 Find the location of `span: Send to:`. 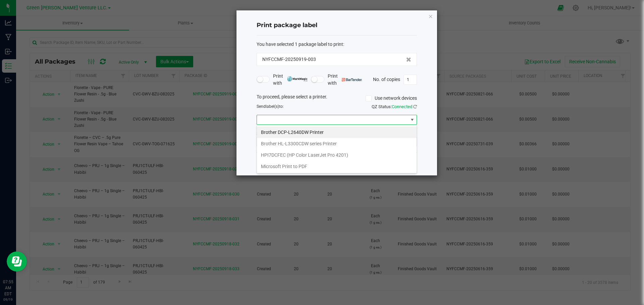

span: Send to: is located at coordinates (270, 107).